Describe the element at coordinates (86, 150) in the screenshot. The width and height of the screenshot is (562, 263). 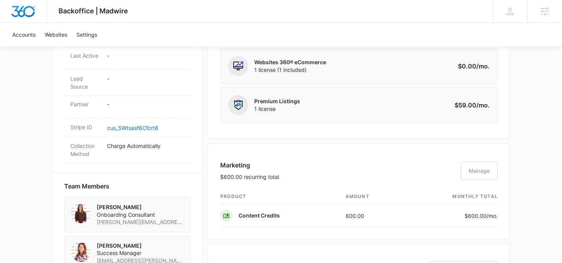
I see `dt: Collection Method` at that location.